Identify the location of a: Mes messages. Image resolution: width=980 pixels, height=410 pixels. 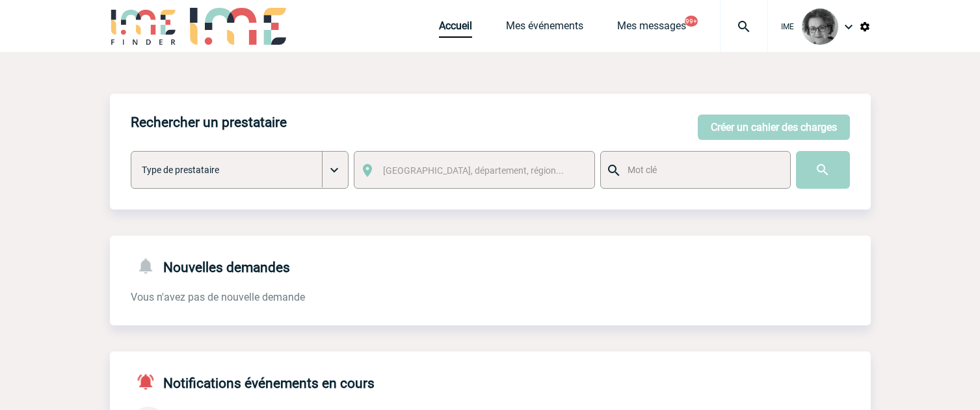
(651, 29).